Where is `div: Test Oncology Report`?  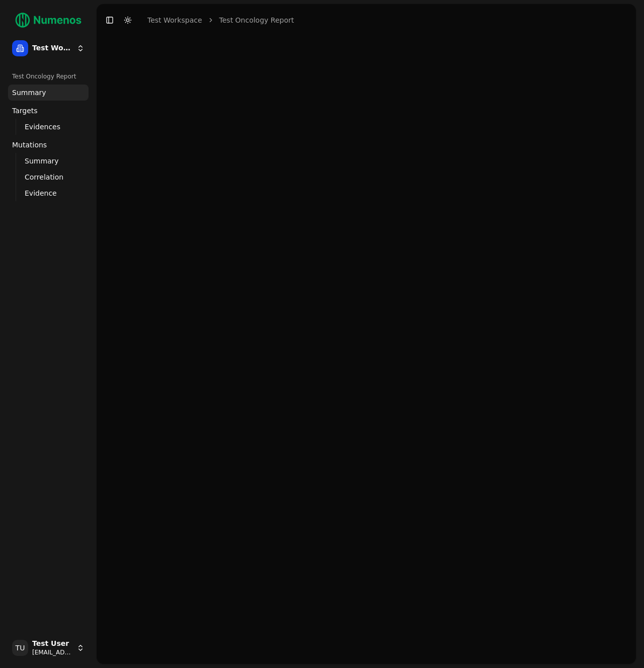 div: Test Oncology Report is located at coordinates (48, 76).